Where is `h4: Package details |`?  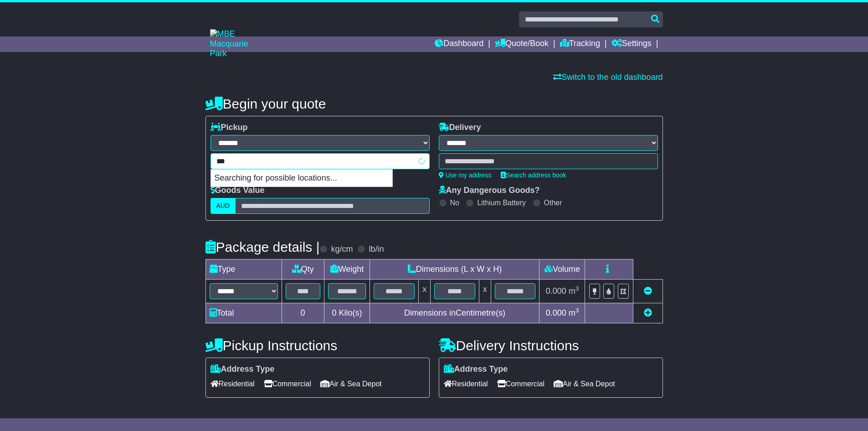
h4: Package details | is located at coordinates (262, 247).